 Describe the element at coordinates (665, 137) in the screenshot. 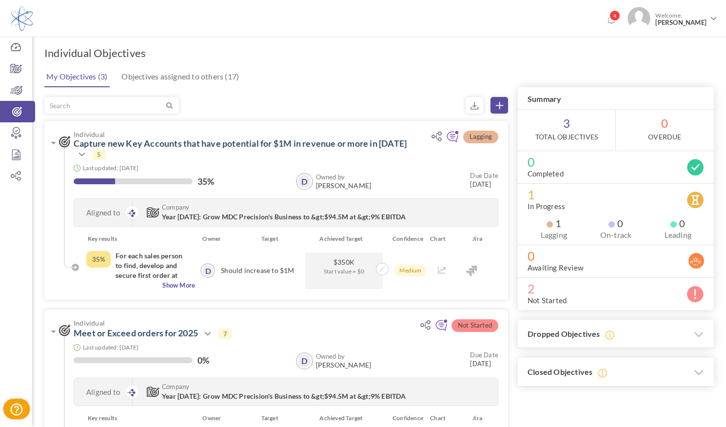

I see `label: OverDue` at that location.